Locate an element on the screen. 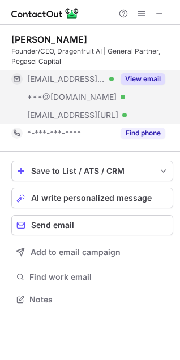 This screenshot has height=360, width=180. div: Save to List / ATS / CRM is located at coordinates (92, 171).